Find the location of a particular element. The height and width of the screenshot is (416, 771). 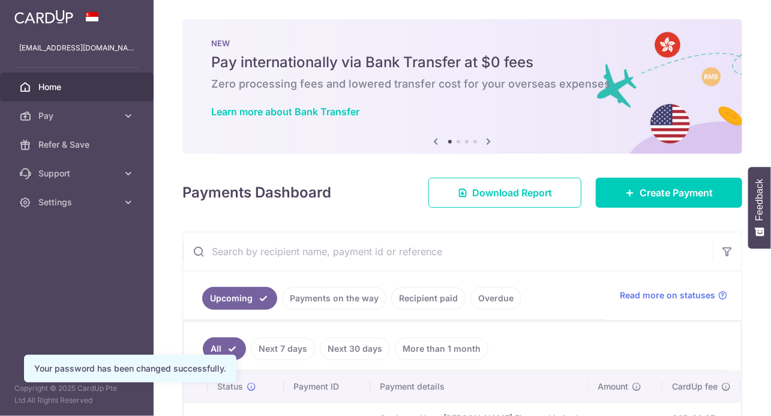

input: Search by recipient name, payment id or reference is located at coordinates (448, 252).